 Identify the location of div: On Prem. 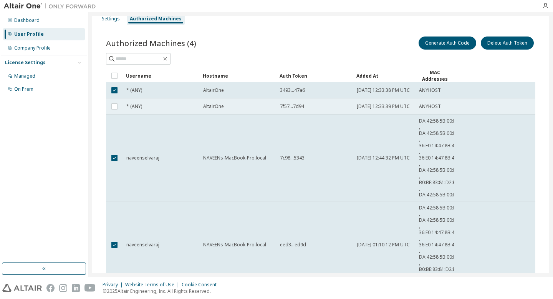
(24, 89).